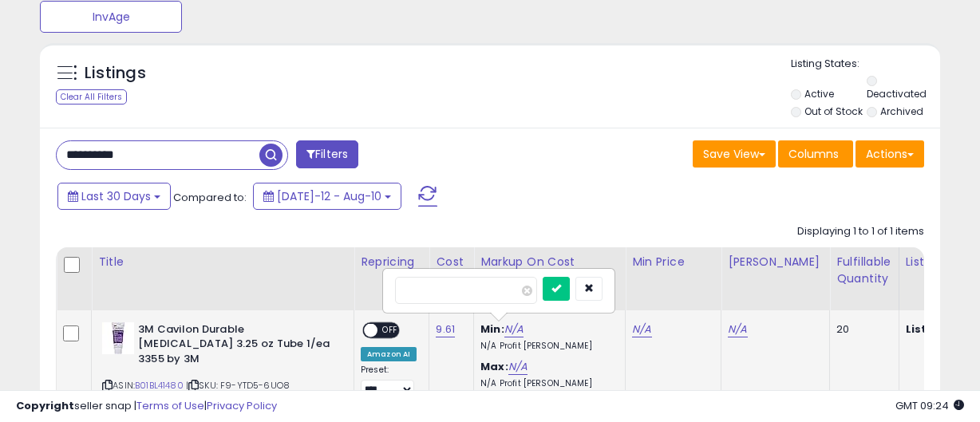 The width and height of the screenshot is (980, 422). What do you see at coordinates (111, 17) in the screenshot?
I see `button: InvAge` at bounding box center [111, 17].